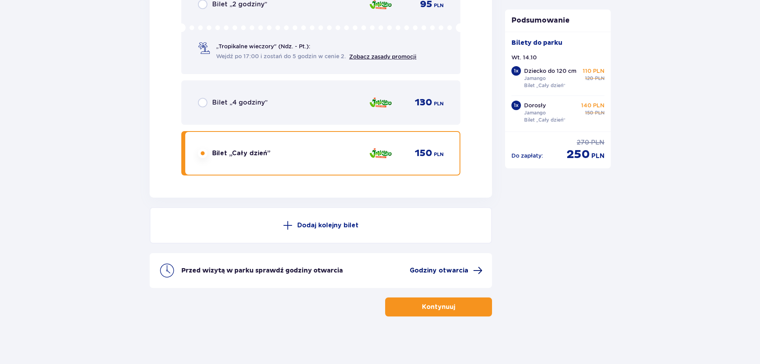 The image size is (760, 364). Describe the element at coordinates (439, 270) in the screenshot. I see `span: Godziny otwarcia` at that location.